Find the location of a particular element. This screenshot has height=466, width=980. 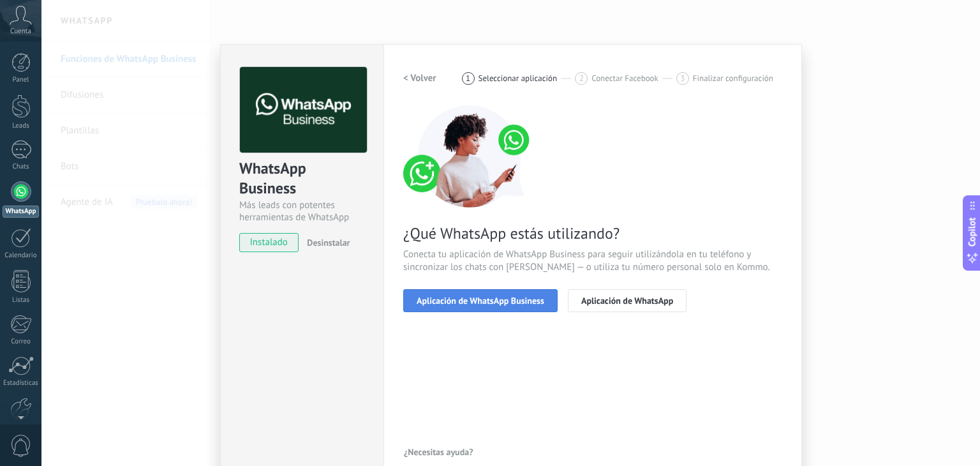

div: Más leads con potentes herramientas de WhatsApp is located at coordinates (302, 212).